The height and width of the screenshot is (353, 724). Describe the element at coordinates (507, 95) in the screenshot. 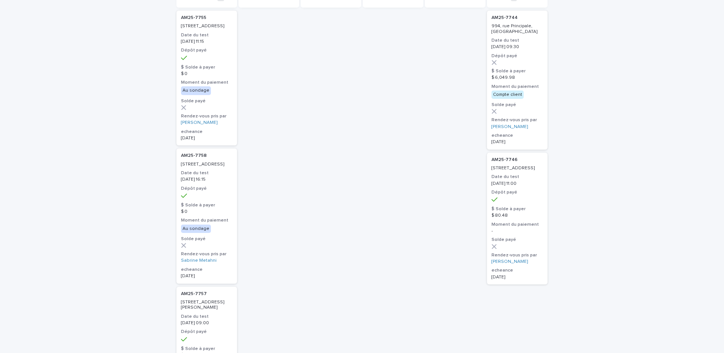

I see `div: Compte client` at that location.